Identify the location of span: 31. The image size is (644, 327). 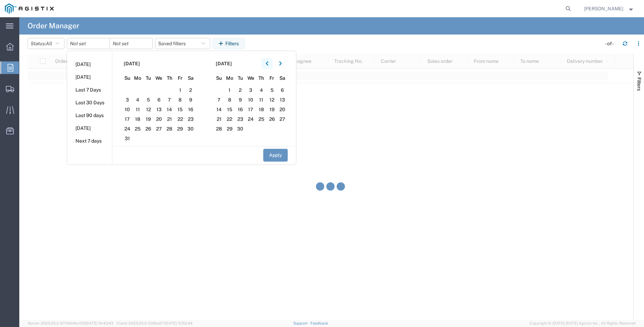
(127, 138).